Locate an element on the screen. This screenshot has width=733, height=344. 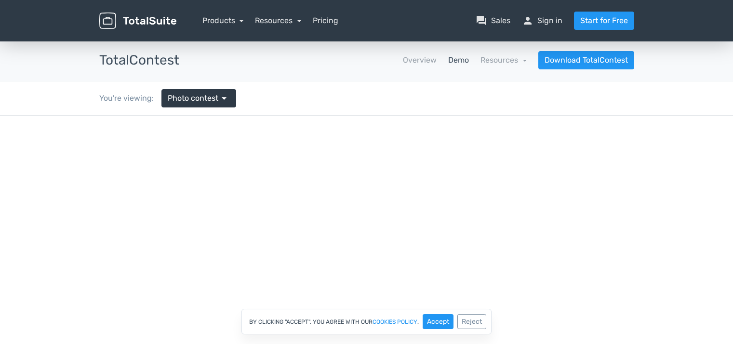
a: Demo is located at coordinates (459, 60).